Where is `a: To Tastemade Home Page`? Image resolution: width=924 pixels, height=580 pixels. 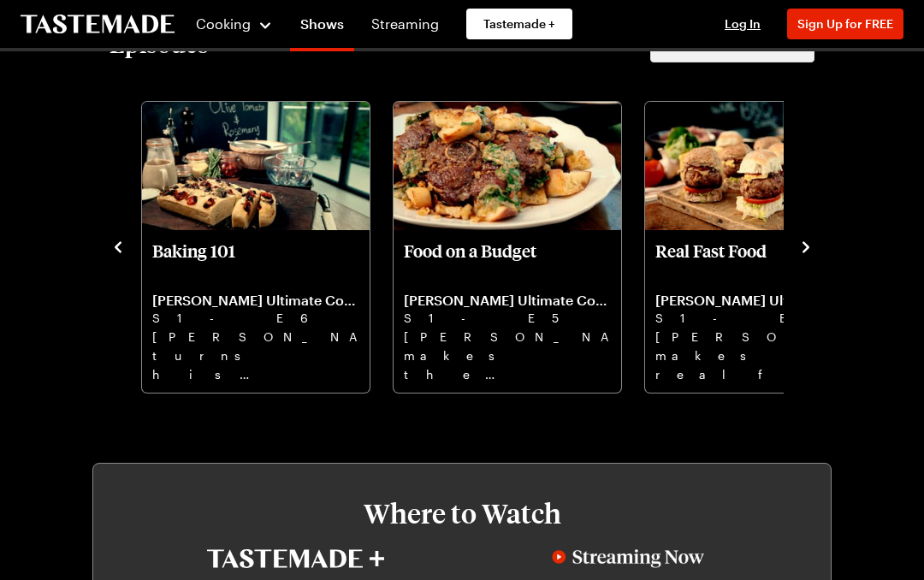
a: To Tastemade Home Page is located at coordinates (98, 24).